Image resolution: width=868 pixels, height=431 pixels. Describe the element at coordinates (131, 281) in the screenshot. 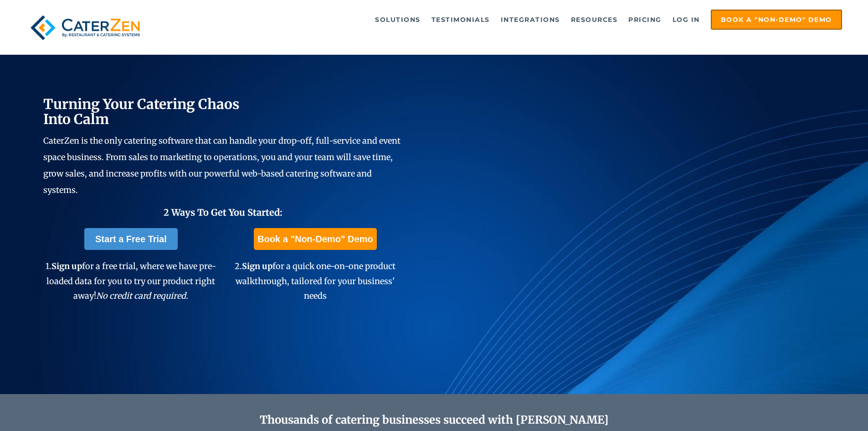

I see `span: 1. for a free trial, where we have pre-loaded data for you to try our product right away!` at that location.